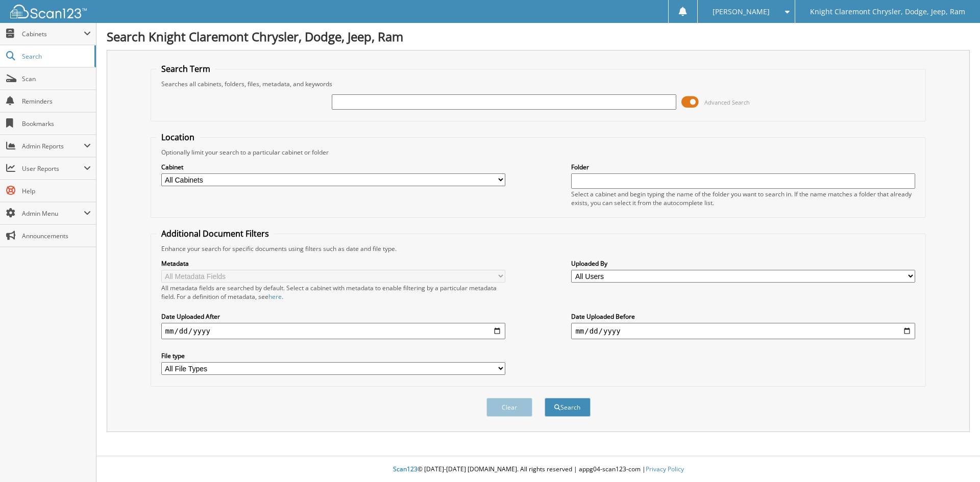 This screenshot has height=482, width=980. What do you see at coordinates (333, 356) in the screenshot?
I see `label: File type` at bounding box center [333, 356].